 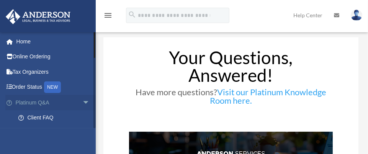 What do you see at coordinates (54, 118) in the screenshot?
I see `a: Client FAQ` at bounding box center [54, 118].